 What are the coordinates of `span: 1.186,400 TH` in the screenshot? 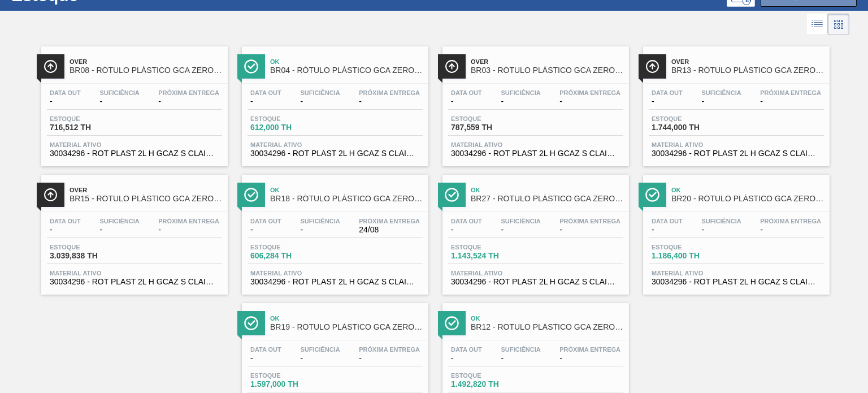 It's located at (691, 256).